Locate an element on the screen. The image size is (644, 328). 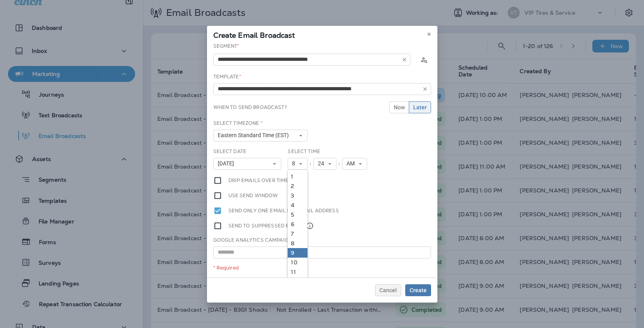
button: Now is located at coordinates (399, 107).